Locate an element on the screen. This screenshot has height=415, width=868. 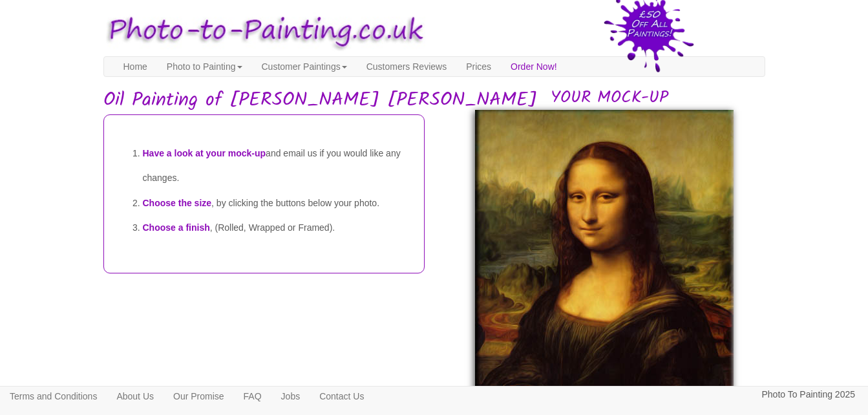
img: Photo to Painting is located at coordinates (263, 31).